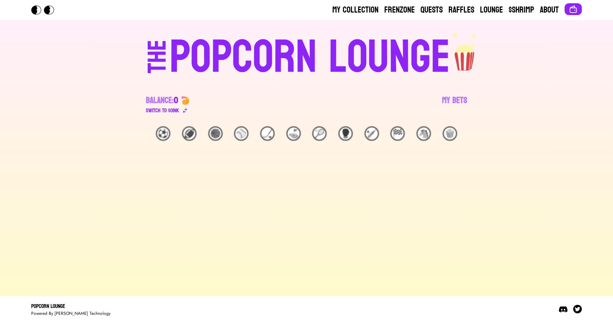  What do you see at coordinates (307, 56) in the screenshot?
I see `a: THEPOPCORN LOUNGEpopcorn` at bounding box center [307, 56].